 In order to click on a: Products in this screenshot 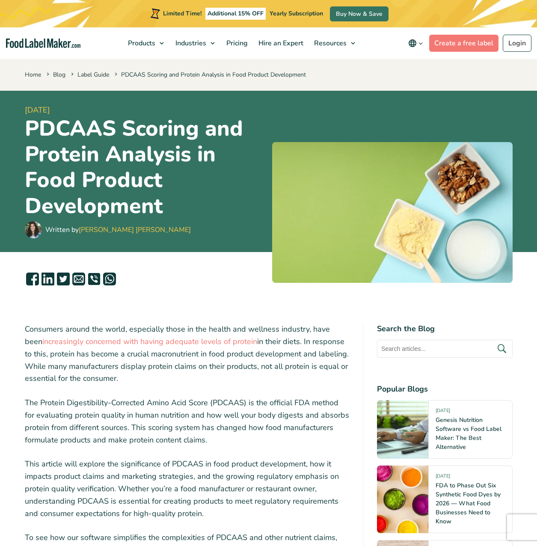, I will do `click(146, 43)`.